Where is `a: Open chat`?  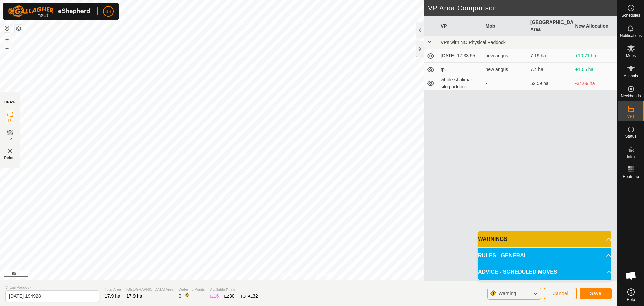 a: Open chat is located at coordinates (631, 276).